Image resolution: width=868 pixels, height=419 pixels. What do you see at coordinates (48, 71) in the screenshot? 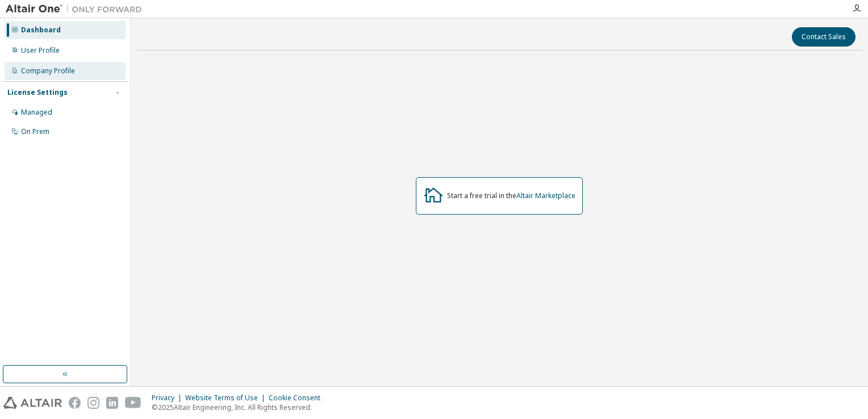
I see `div: Company Profile` at bounding box center [48, 71].